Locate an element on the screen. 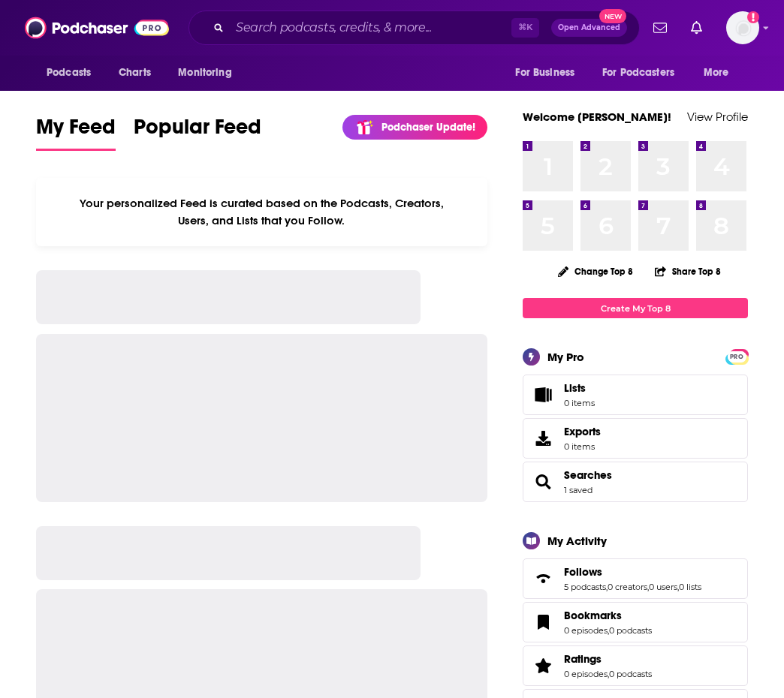 The height and width of the screenshot is (698, 784). img: Podchaser - Follow, Share and Rate Podcasts is located at coordinates (97, 27).